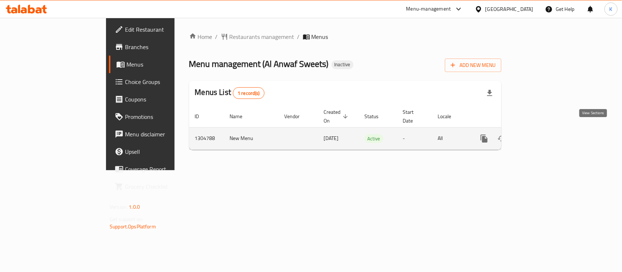  Describe the element at coordinates (473, 65) in the screenshot. I see `button: Add New Menu` at that location.